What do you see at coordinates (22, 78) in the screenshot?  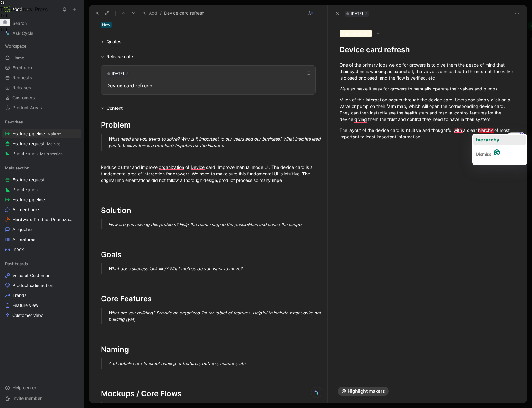 I see `span: Requests` at bounding box center [22, 78].